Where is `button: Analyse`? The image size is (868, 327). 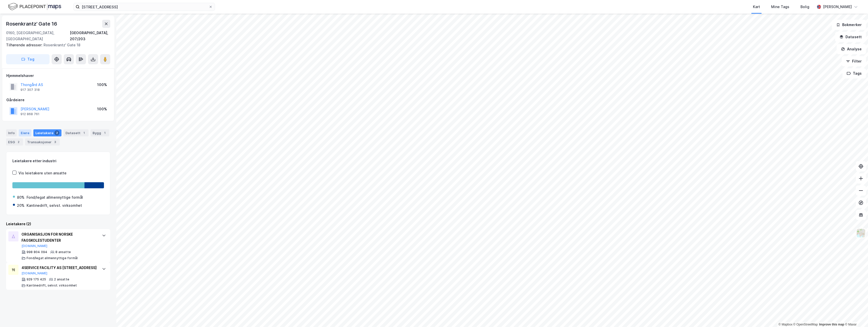 button: Analyse is located at coordinates (851, 49).